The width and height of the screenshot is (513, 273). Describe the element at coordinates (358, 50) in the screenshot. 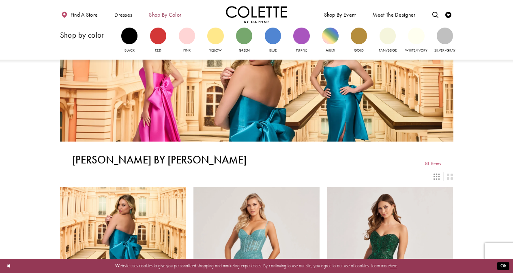

I see `span: Gold` at that location.